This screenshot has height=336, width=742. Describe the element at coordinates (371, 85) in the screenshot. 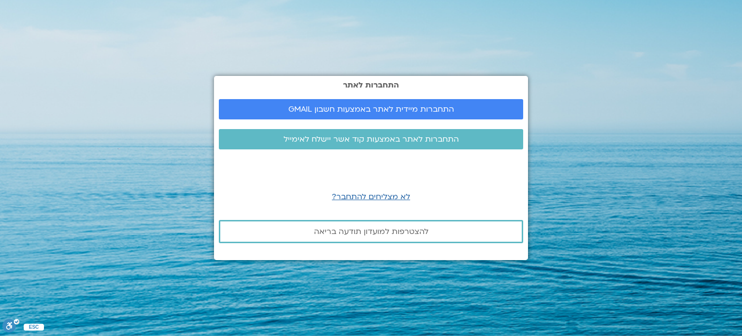

I see `h2: התחברות לאתר` at that location.